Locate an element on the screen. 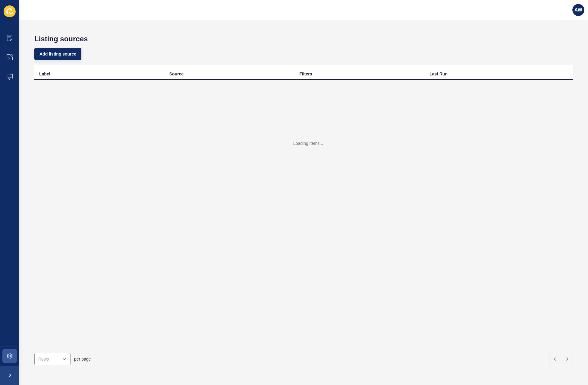 The image size is (588, 385). div: Last Run is located at coordinates (439, 74).